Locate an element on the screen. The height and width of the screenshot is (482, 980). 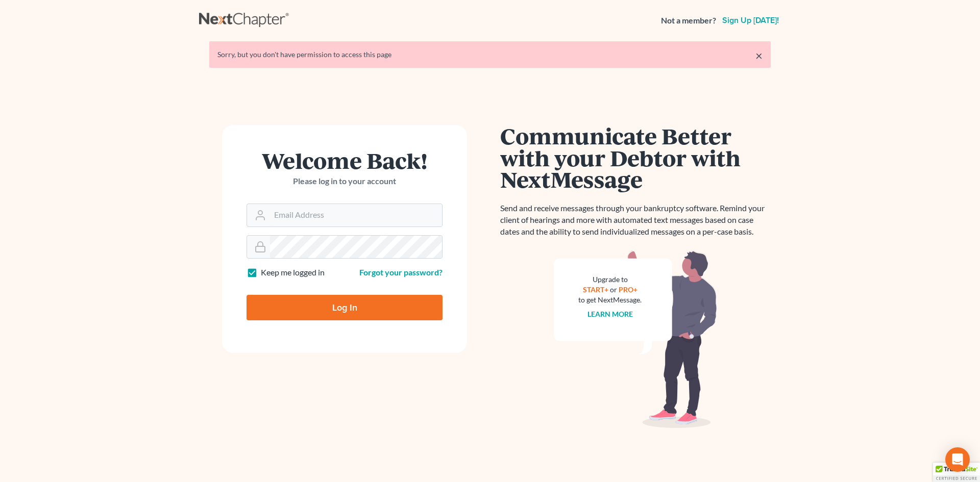
strong: Not a member? is located at coordinates (688, 20).